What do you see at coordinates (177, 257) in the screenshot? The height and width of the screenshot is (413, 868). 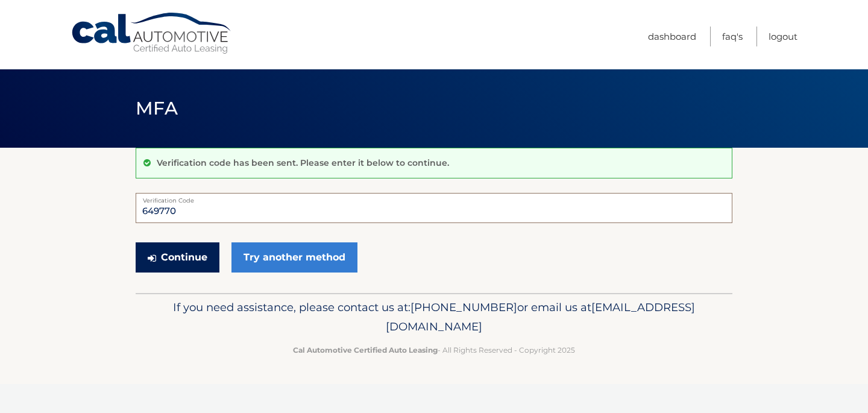 I see `button: Continue` at bounding box center [177, 257].